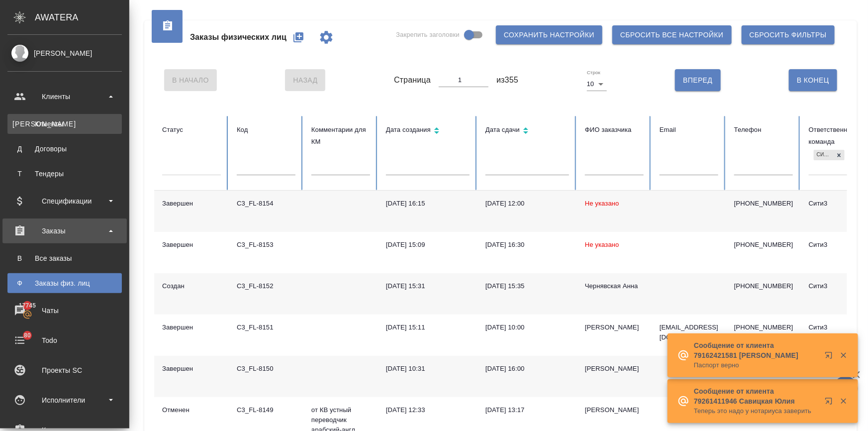 This screenshot has height=431, width=868. I want to click on div: Чернявская Анна, so click(614, 286).